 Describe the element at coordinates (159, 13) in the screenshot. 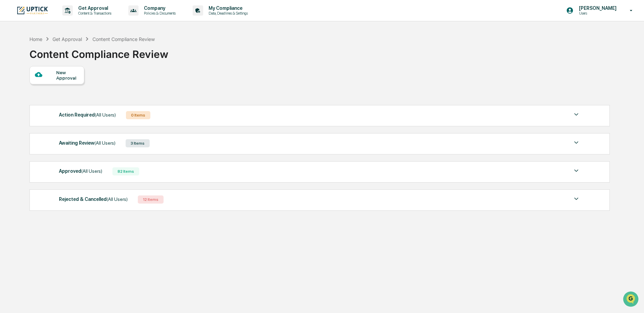

I see `p: Policies & Documents` at that location.